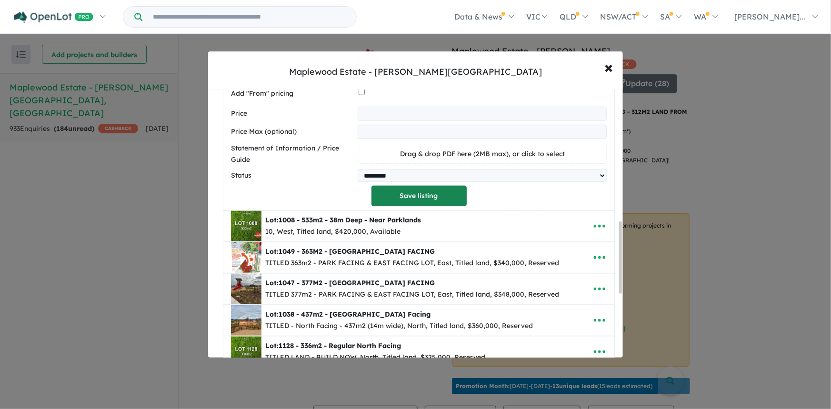 Image resolution: width=831 pixels, height=409 pixels. I want to click on div: TITLED 363m2 - PARK FACING & EAST FACING LOT, East, Titled land, $340,000, Reserved, so click(412, 263).